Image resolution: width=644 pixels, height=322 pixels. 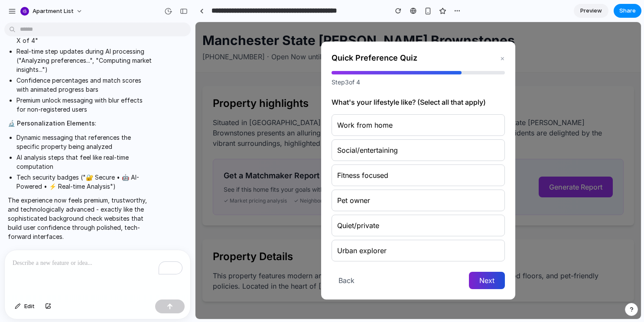 I want to click on li: Tech security badges ("🔐 Secure • 🤖 AI-Powered • ⚡ Real-time Analysis"), so click(x=85, y=182).